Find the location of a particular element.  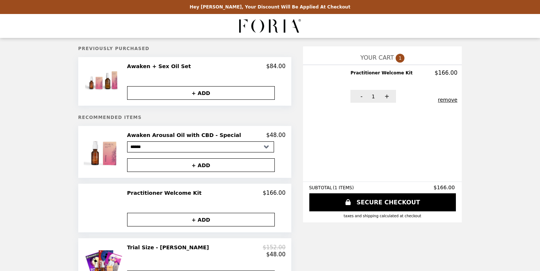

button: remove is located at coordinates (448, 100).